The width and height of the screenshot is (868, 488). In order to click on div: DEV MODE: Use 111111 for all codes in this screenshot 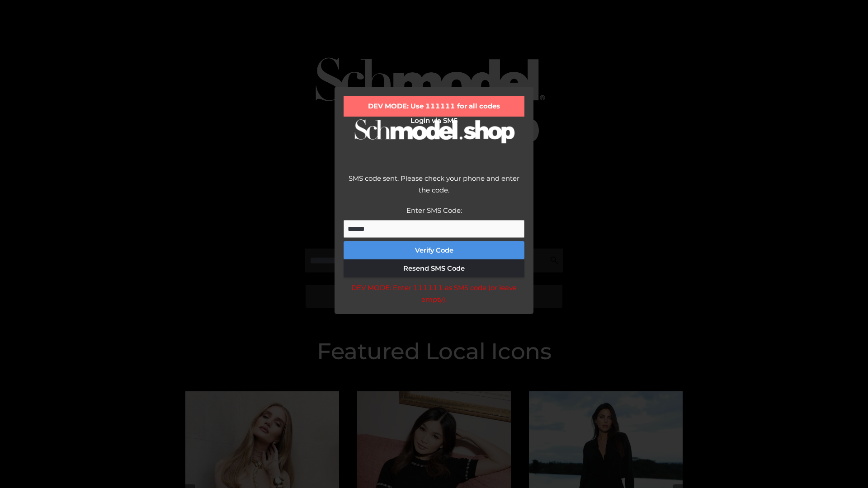, I will do `click(434, 106)`.